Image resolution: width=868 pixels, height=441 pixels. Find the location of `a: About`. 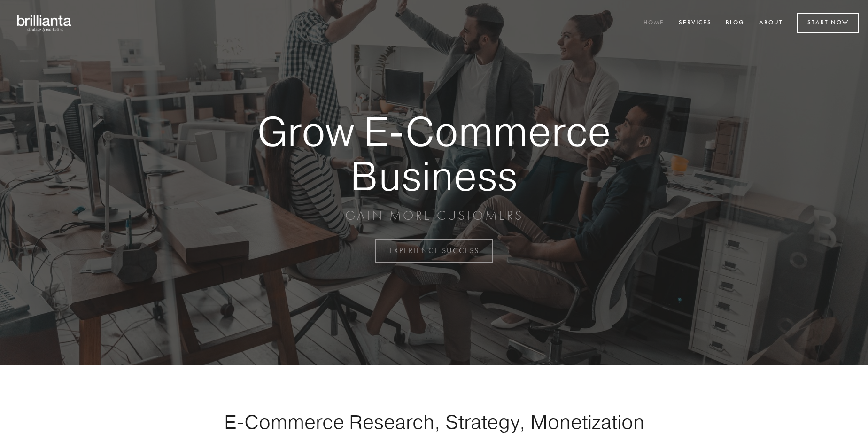

a: About is located at coordinates (771, 23).